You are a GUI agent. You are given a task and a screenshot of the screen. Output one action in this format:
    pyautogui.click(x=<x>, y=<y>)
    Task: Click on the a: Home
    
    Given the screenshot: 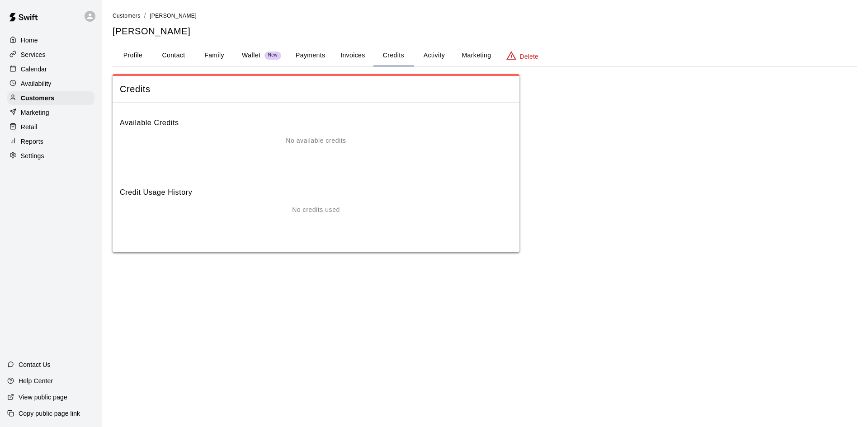 What is the action you would take?
    pyautogui.click(x=51, y=40)
    